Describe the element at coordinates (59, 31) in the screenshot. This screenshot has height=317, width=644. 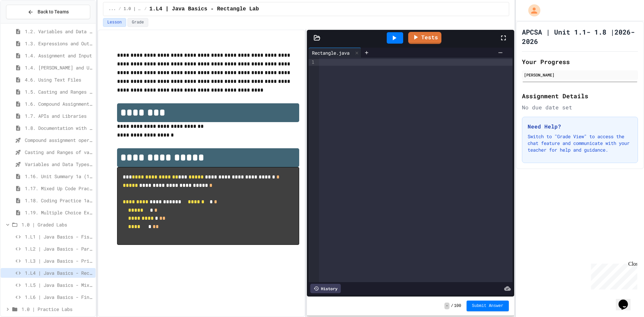
I see `span: 1.2. Variables and Data Types` at that location.